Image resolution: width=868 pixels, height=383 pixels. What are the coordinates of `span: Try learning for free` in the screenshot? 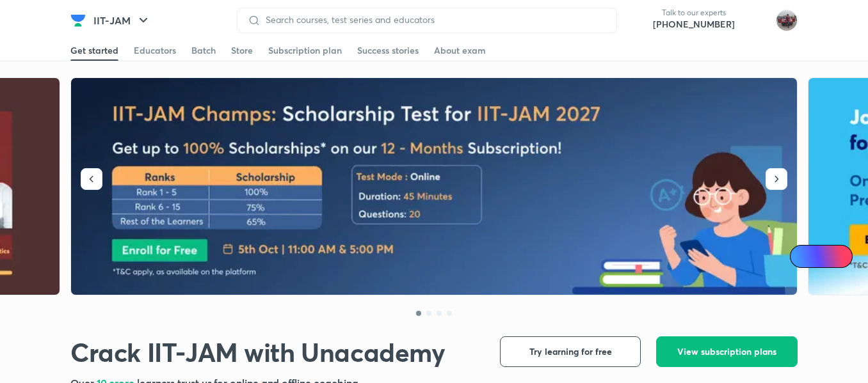 It's located at (570, 352).